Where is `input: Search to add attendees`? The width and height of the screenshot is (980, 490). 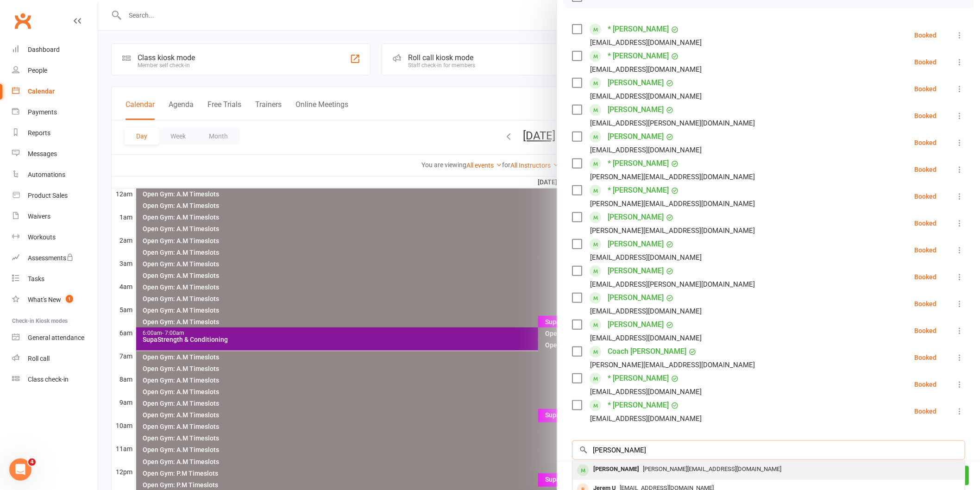
input: Search to add attendees is located at coordinates (769, 450).